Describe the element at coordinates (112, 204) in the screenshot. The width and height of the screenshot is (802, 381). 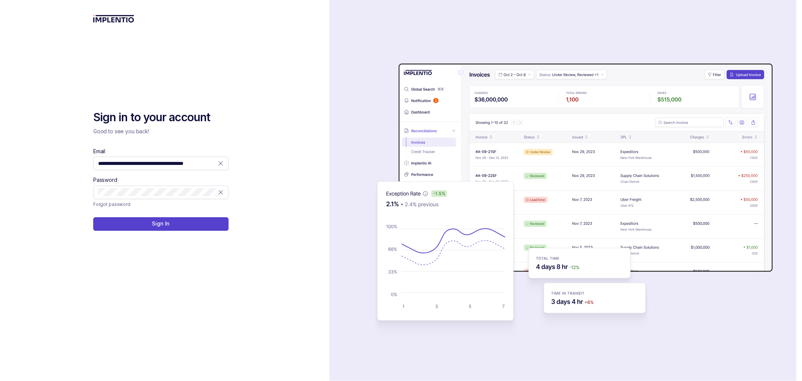
I see `a: Link Forgot password` at that location.